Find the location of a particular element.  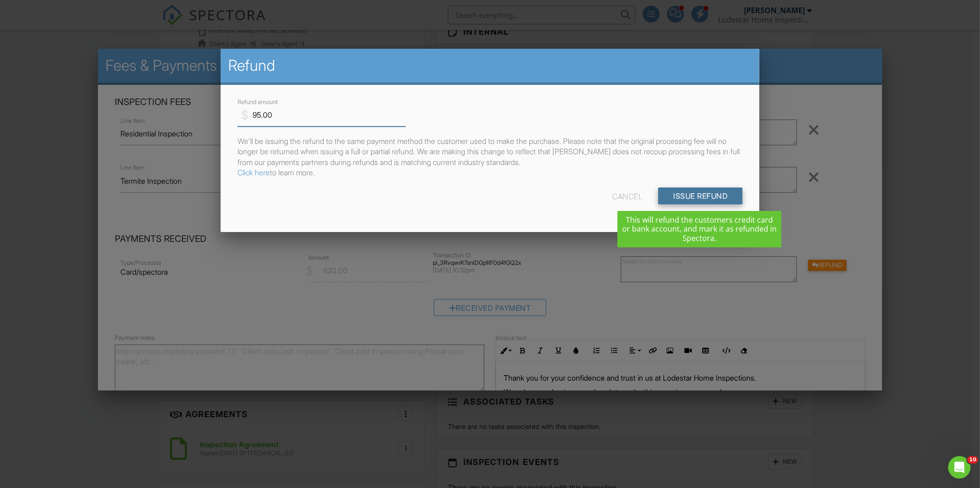

div: Cancel is located at coordinates (627, 196).